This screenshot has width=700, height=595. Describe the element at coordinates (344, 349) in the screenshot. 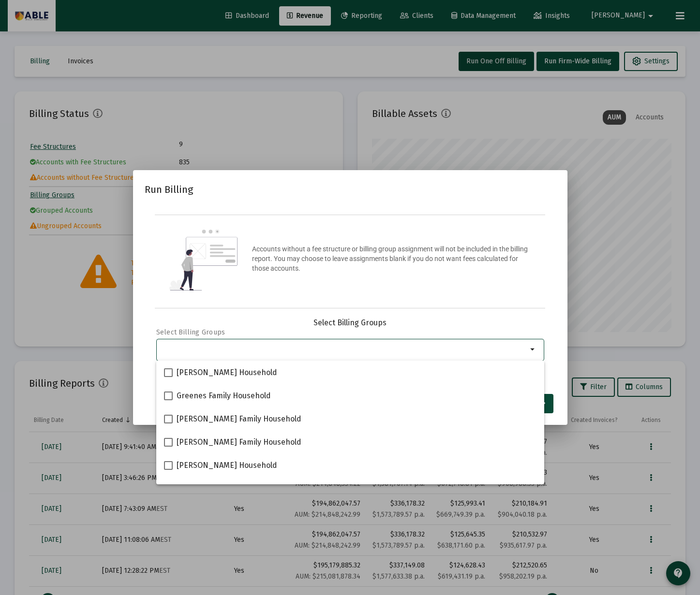

I see `mat-chip-list: Selection` at that location.